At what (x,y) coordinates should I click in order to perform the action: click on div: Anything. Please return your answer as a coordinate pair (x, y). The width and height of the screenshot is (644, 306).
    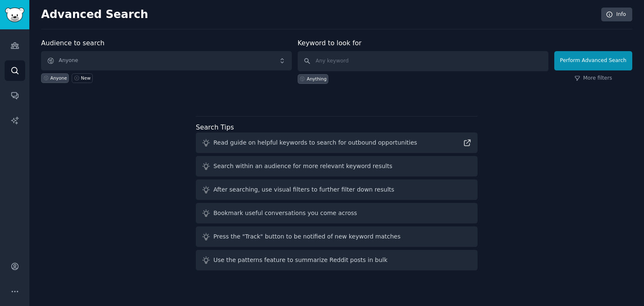
    Looking at the image, I should click on (316, 79).